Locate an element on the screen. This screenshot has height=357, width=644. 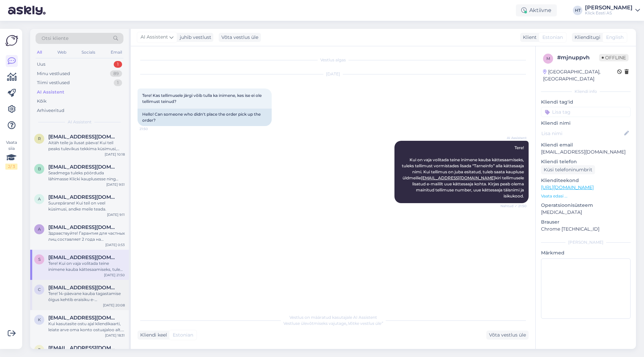
div: Küsi telefoninumbrit is located at coordinates (568, 170).